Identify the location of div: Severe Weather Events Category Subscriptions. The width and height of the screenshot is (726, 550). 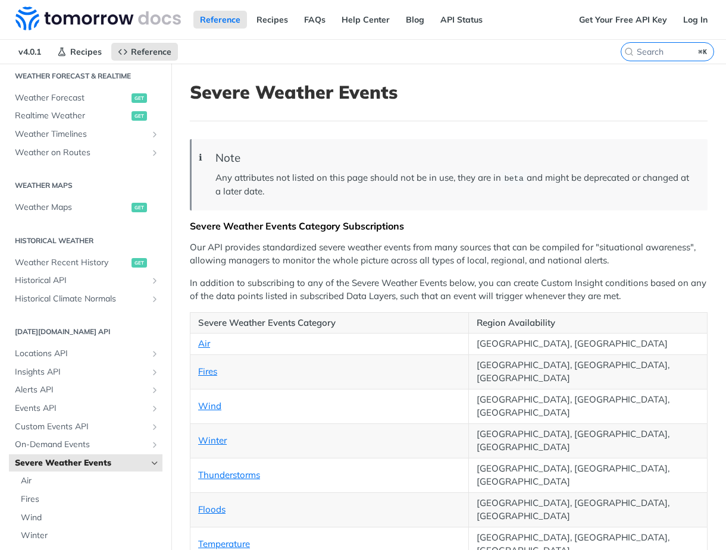
(449, 226).